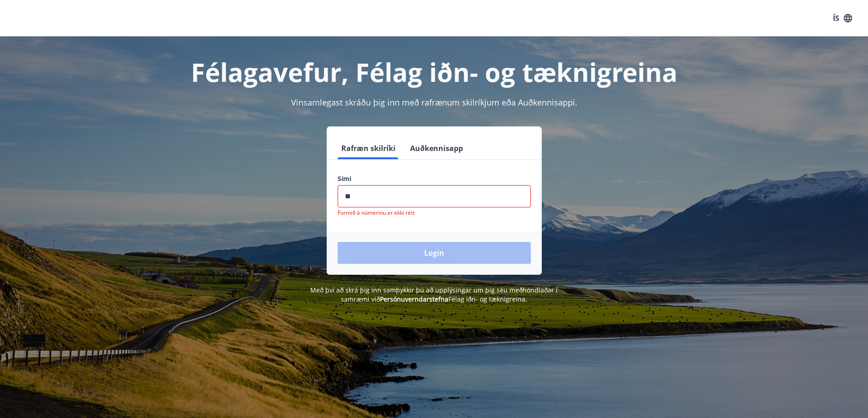 This screenshot has width=868, height=418. What do you see at coordinates (433, 295) in the screenshot?
I see `span: Með því að skrá þig inn samþykkir þú að upplýsingar um þig séu meðhöndlaðar í samræmi við Félag i...` at bounding box center [433, 295].